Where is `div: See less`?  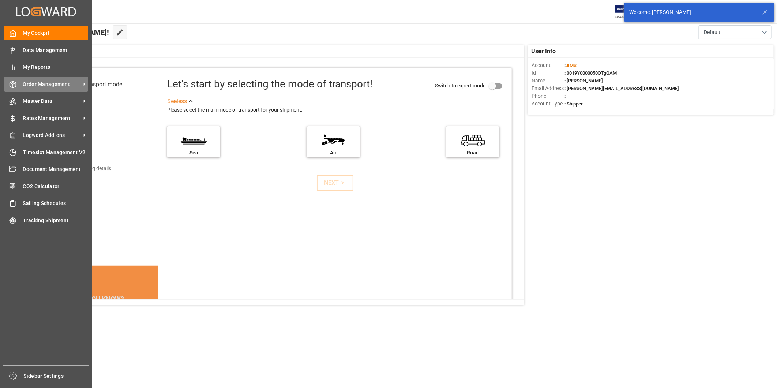
div: See less is located at coordinates (177, 101).